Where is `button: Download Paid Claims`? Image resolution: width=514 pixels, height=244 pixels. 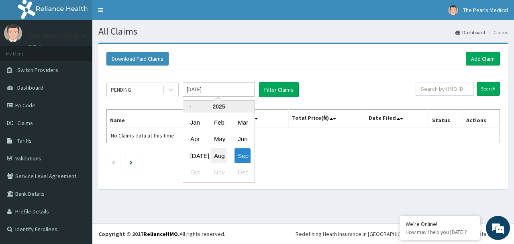 button: Download Paid Claims is located at coordinates (137, 59).